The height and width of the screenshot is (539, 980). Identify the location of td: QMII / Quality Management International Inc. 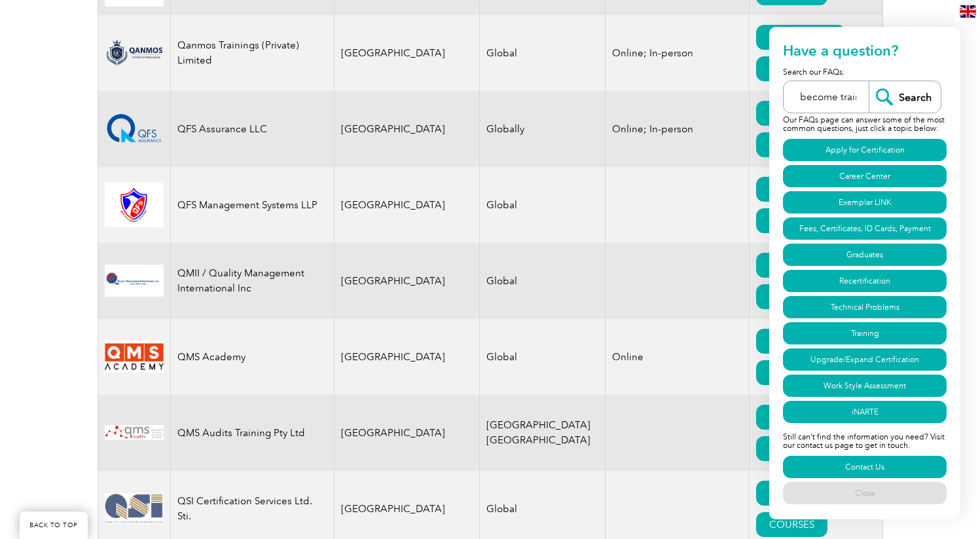
(252, 281).